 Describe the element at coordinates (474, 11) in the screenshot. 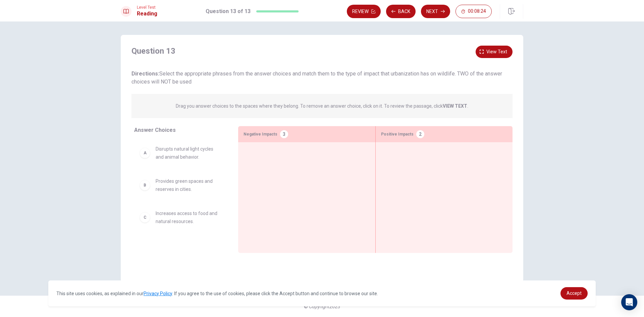

I see `button: 00:08:24` at that location.